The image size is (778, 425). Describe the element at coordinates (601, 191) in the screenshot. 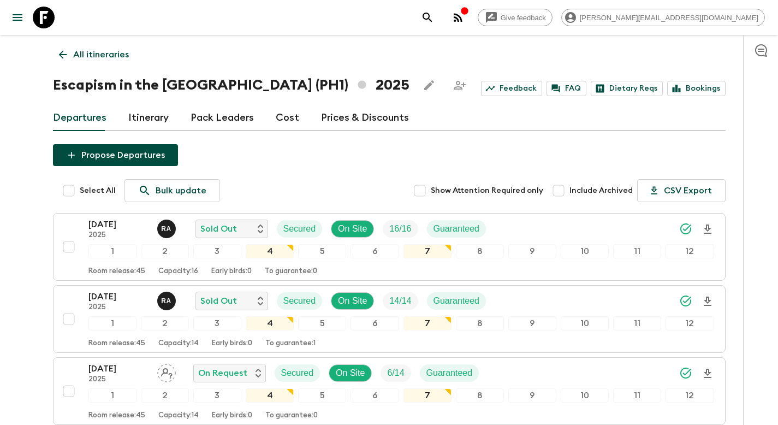

I see `span: Include Archived` at that location.